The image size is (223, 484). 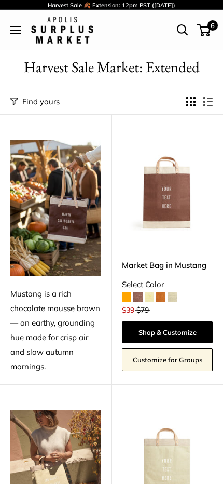 I want to click on a: Market Bag in MustangMarket Bag in Mustang, so click(x=167, y=185).